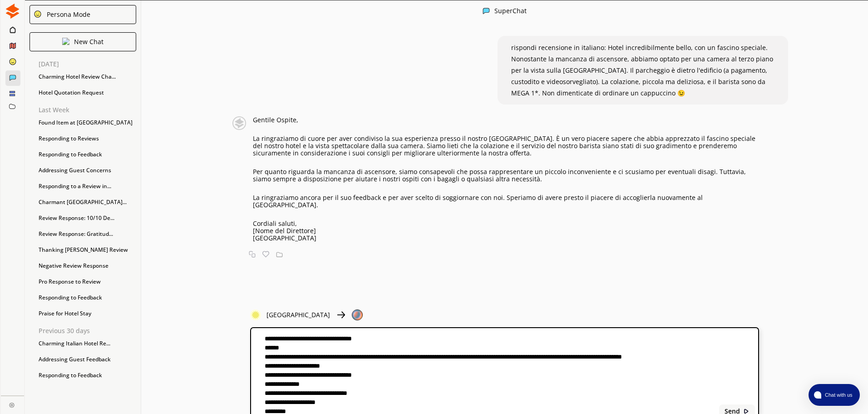  Describe the element at coordinates (87, 234) in the screenshot. I see `div: Review Response: Gratitud...` at that location.